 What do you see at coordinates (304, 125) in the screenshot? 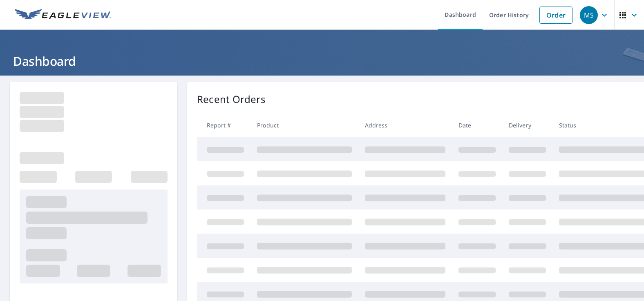
I see `th: Product` at bounding box center [304, 125].